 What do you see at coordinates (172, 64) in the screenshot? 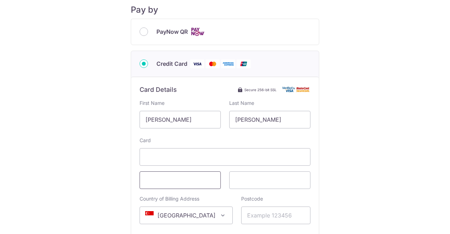
I see `span: Credit Card` at bounding box center [172, 64].